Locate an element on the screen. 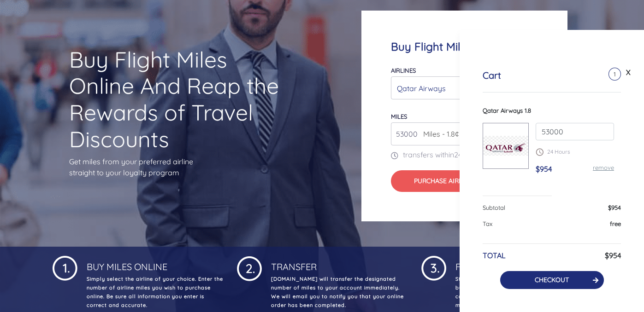 This screenshot has height=312, width=644. h1: Buy Flight Miles Online And Reap the Rewards of Travel Discounts is located at coordinates (176, 100).